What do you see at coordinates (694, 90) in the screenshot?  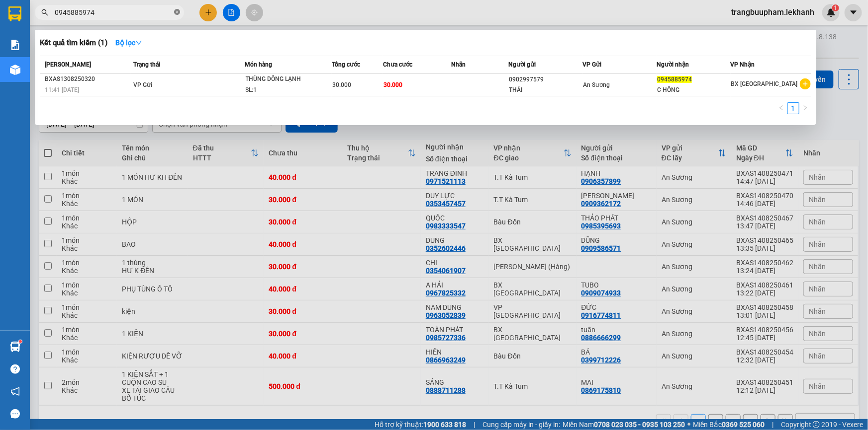 I see `div: C HỒNG` at bounding box center [694, 90].